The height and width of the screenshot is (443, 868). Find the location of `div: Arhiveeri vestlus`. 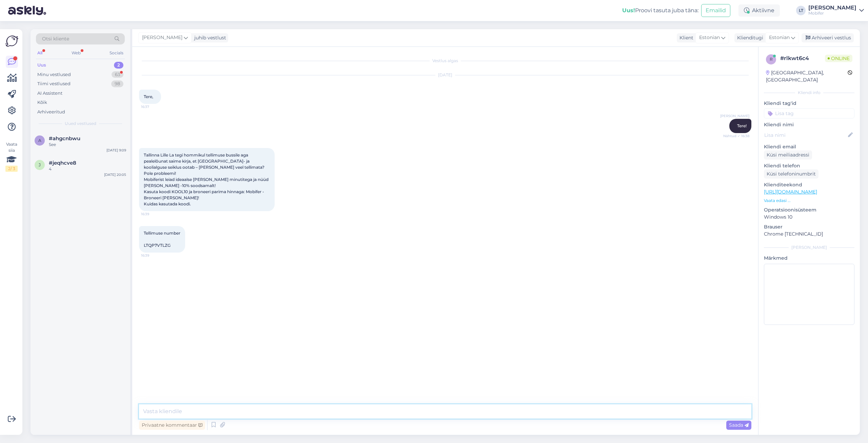

div: Arhiveeri vestlus is located at coordinates (828, 38).